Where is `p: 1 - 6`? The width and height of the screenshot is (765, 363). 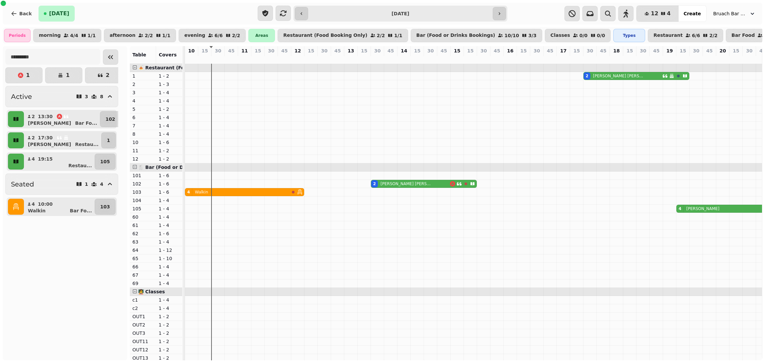
p: 1 - 6 is located at coordinates (169, 143).